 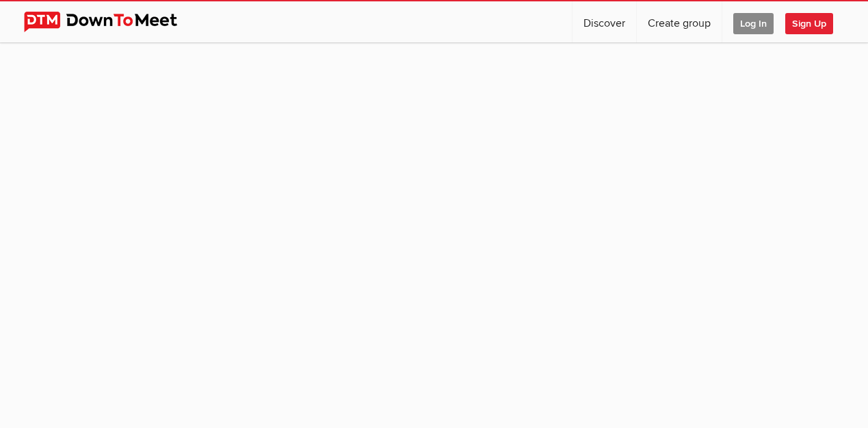 What do you see at coordinates (753, 22) in the screenshot?
I see `a: Log In` at bounding box center [753, 22].